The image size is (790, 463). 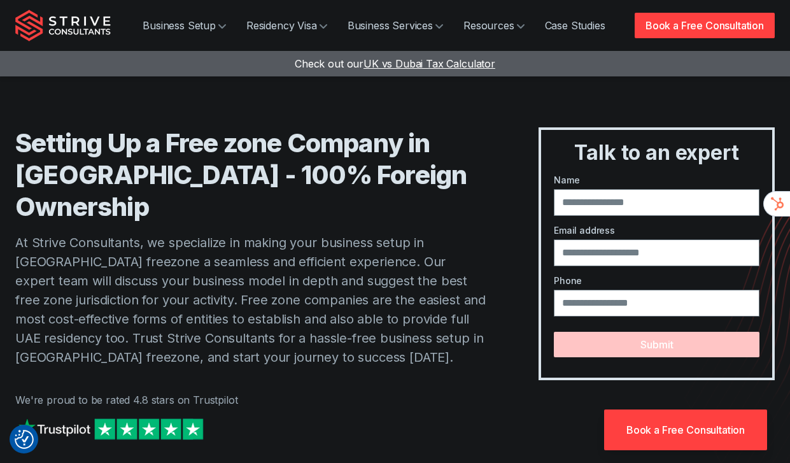 What do you see at coordinates (656, 230) in the screenshot?
I see `label: Email address` at bounding box center [656, 230].